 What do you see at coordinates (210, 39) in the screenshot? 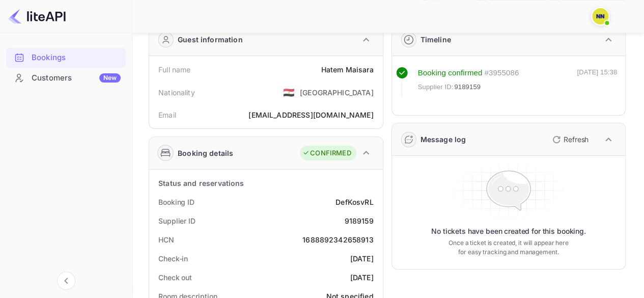
I see `div: Guest information` at bounding box center [210, 39].